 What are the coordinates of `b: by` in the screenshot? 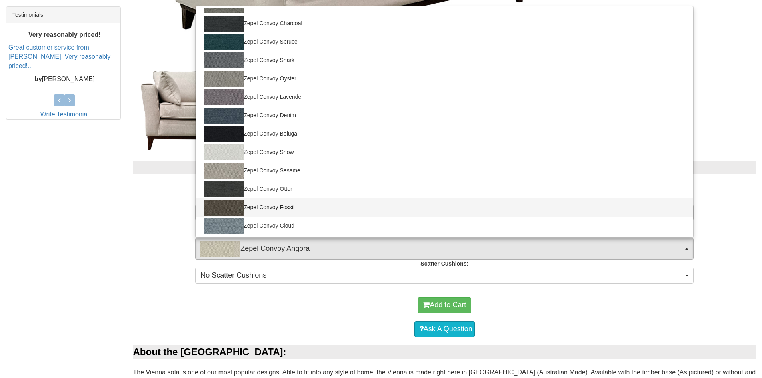 It's located at (38, 79).